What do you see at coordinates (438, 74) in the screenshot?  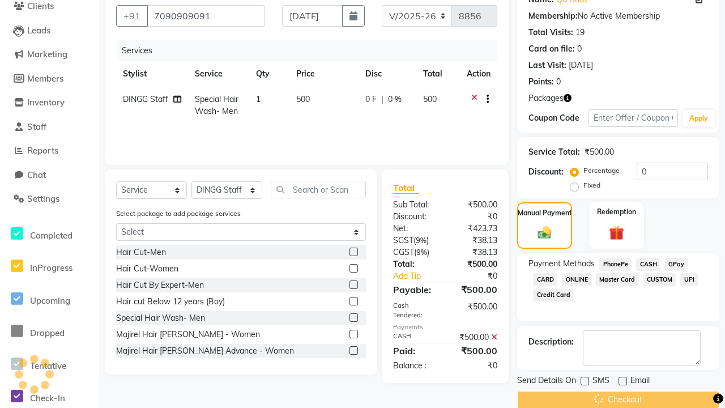 I see `th: Total` at bounding box center [438, 74].